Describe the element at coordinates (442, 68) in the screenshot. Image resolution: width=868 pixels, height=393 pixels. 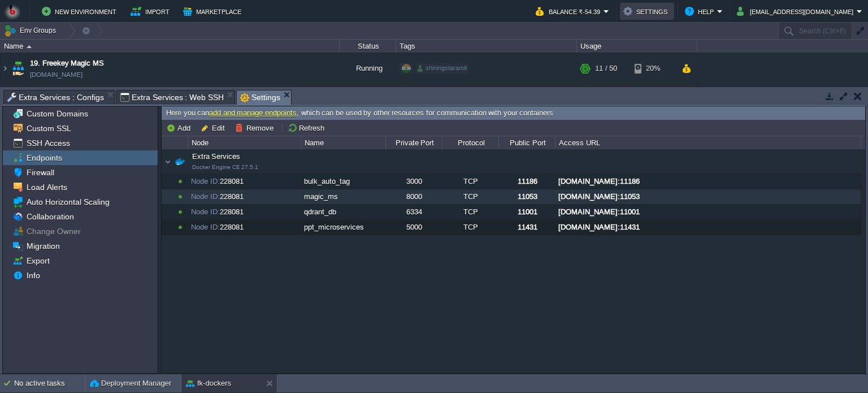
I see `div: shiningstaramit` at that location.